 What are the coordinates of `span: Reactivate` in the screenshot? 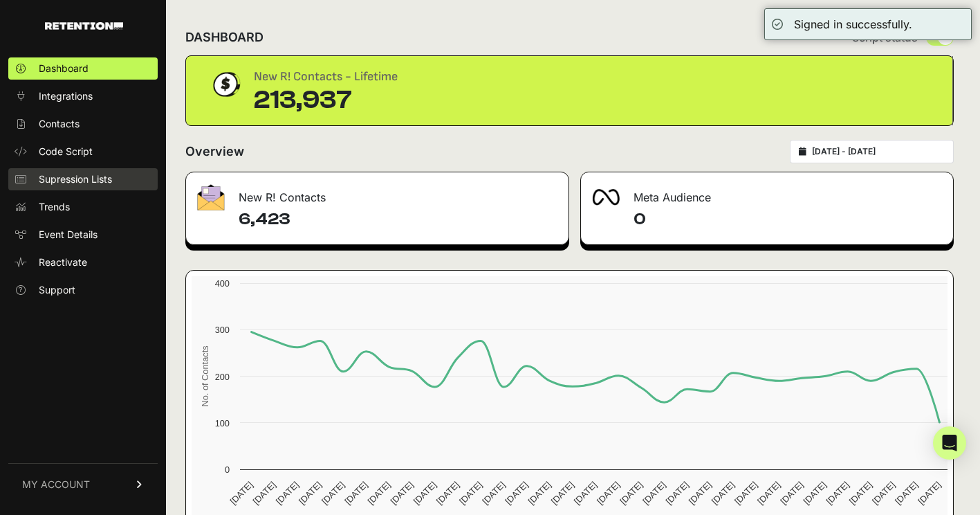 It's located at (63, 262).